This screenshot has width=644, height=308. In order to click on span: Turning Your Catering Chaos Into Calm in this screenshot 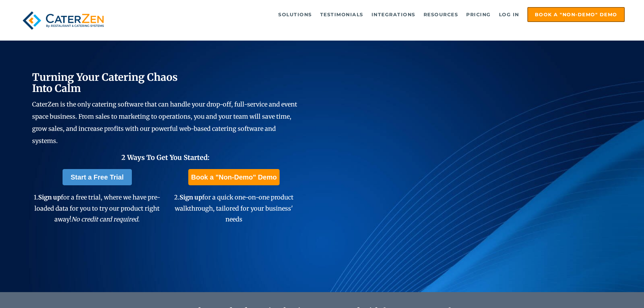, I will do `click(105, 82)`.